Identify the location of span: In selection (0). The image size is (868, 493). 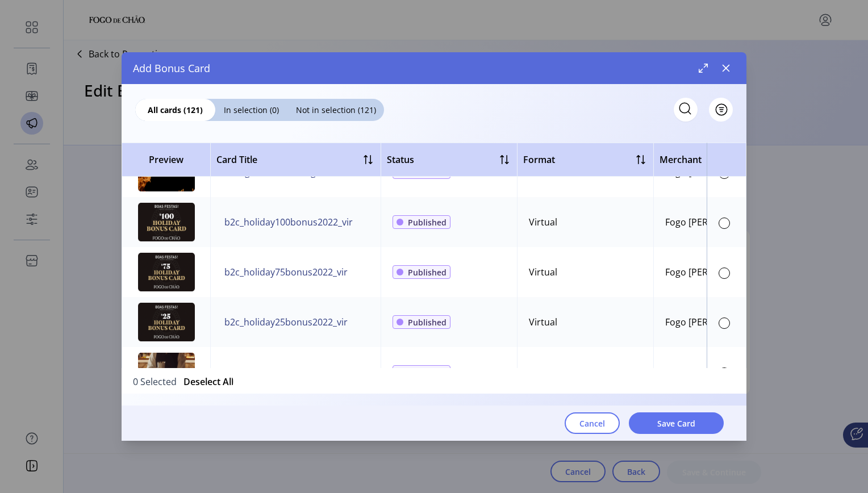
(251, 110).